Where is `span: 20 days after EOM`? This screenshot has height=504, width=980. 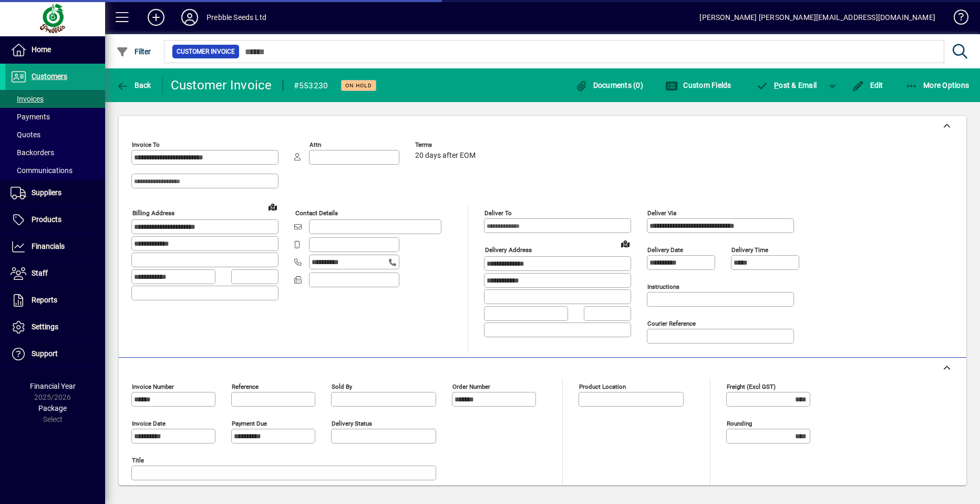
span: 20 days after EOM is located at coordinates (445, 155).